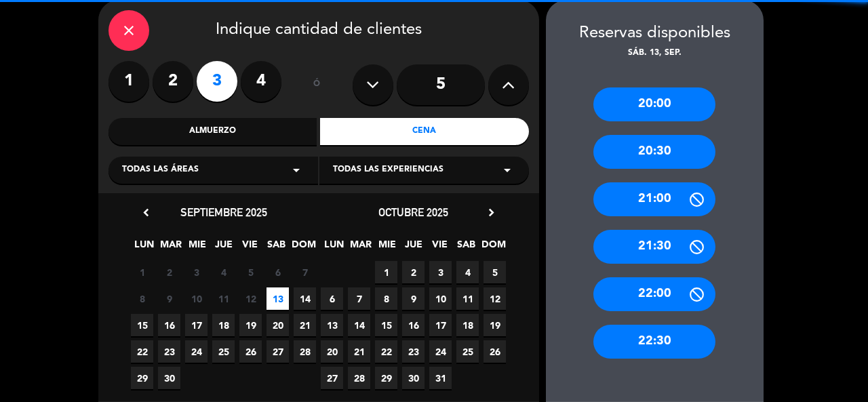 The width and height of the screenshot is (868, 402). Describe the element at coordinates (654, 53) in the screenshot. I see `div: sáb. 13, sep.` at that location.